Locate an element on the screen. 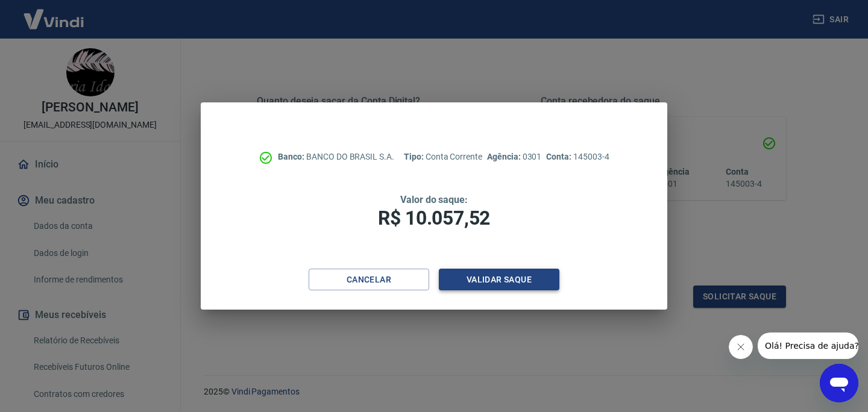 The width and height of the screenshot is (868, 412). p: BANCO DO BRASIL S.A. is located at coordinates (336, 156).